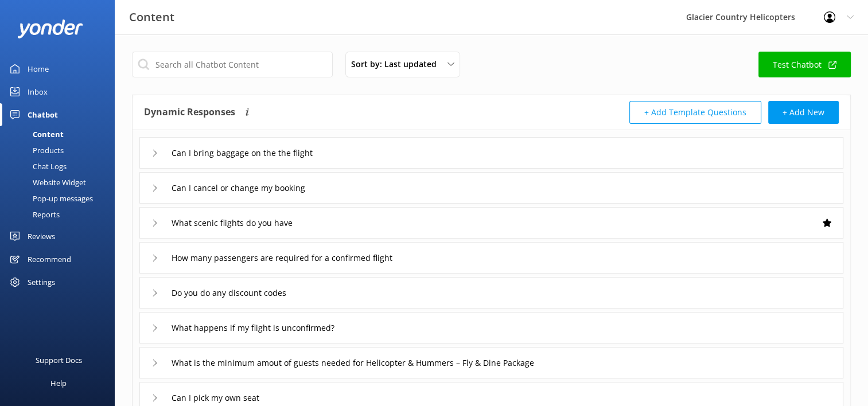  What do you see at coordinates (41, 236) in the screenshot?
I see `div: Reviews` at bounding box center [41, 236].